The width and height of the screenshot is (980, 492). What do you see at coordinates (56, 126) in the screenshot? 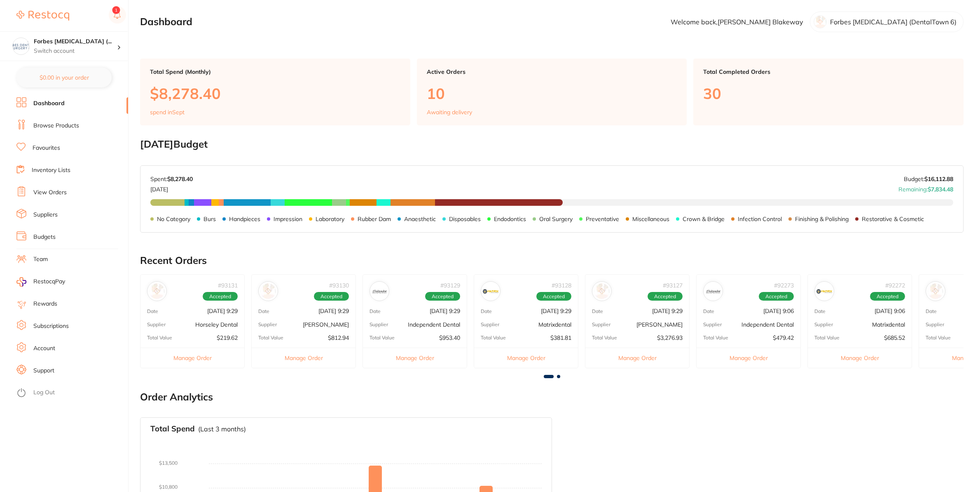
I see `a: Browse Products` at bounding box center [56, 126].